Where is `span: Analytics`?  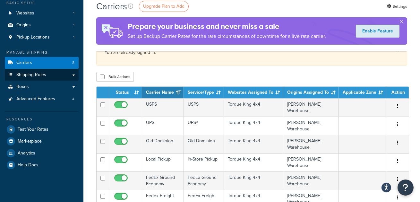 span: Analytics is located at coordinates (26, 153).